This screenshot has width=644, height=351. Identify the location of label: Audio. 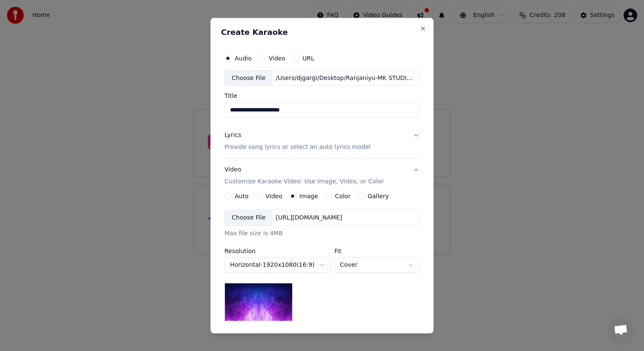
(243, 58).